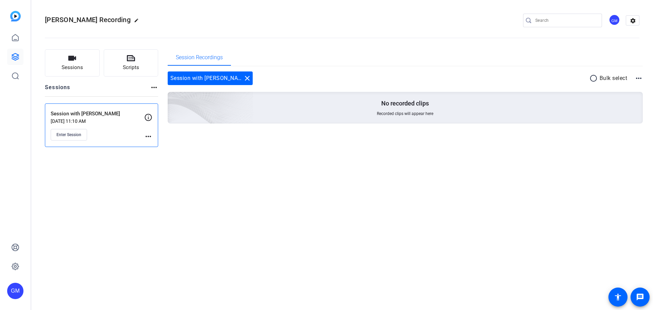  Describe the element at coordinates (633, 21) in the screenshot. I see `mat-icon: settings` at that location.